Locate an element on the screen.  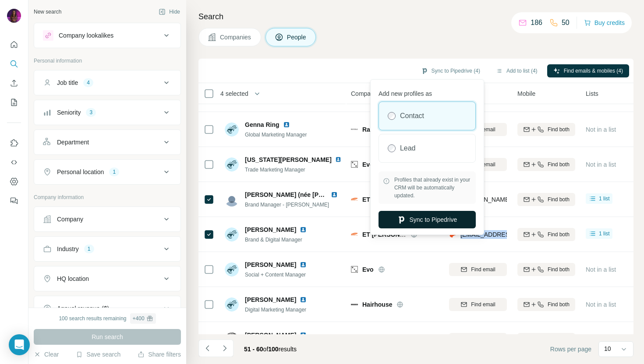
span: Profiles that already exist in your CRM will be automatically updated. is located at coordinates (433, 188).